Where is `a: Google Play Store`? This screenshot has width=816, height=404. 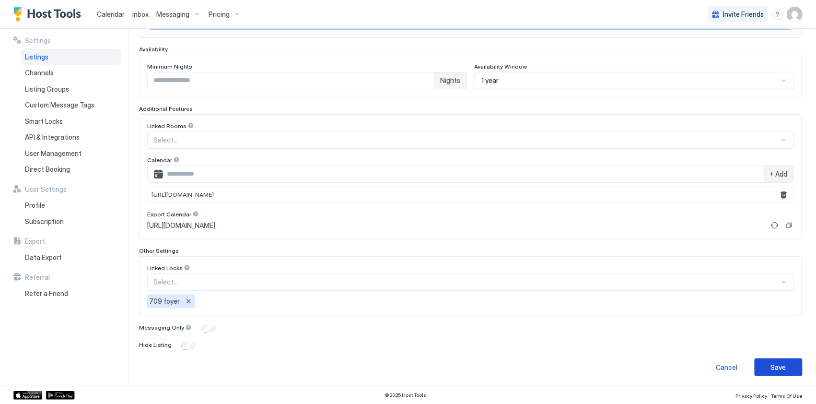 a: Google Play Store is located at coordinates (60, 395).